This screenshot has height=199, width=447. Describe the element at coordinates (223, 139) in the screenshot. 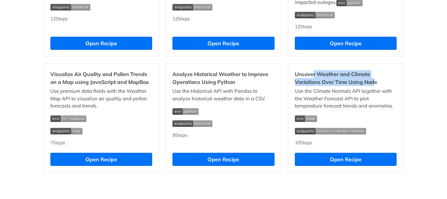

I see `div: 9 Steps` at that location.